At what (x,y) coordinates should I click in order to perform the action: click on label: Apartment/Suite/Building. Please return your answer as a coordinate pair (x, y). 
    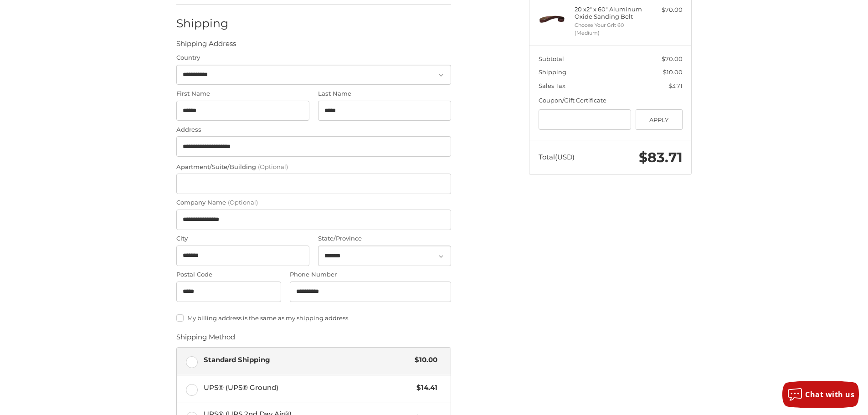
    Looking at the image, I should click on (313, 167).